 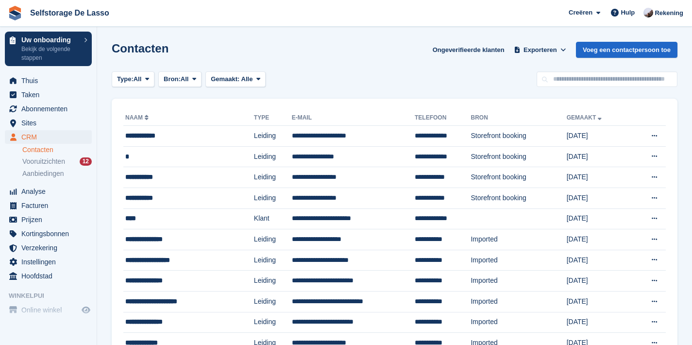 What do you see at coordinates (443, 118) in the screenshot?
I see `th: Telefoon` at bounding box center [443, 118].